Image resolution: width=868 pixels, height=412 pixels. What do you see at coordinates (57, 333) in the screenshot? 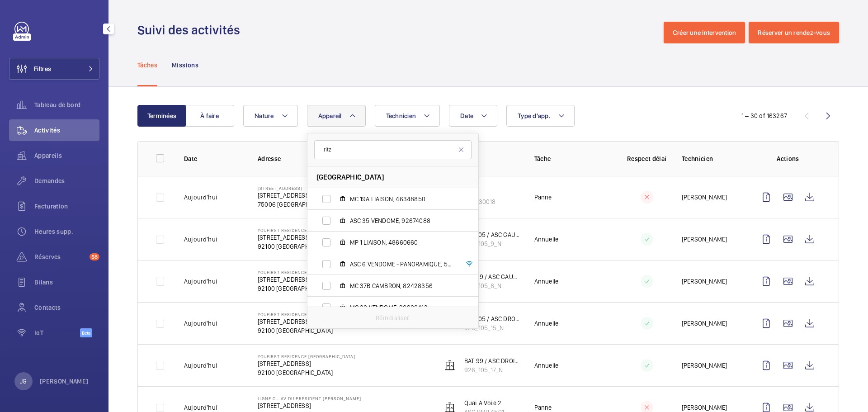
I see `span: IoT` at bounding box center [57, 333].